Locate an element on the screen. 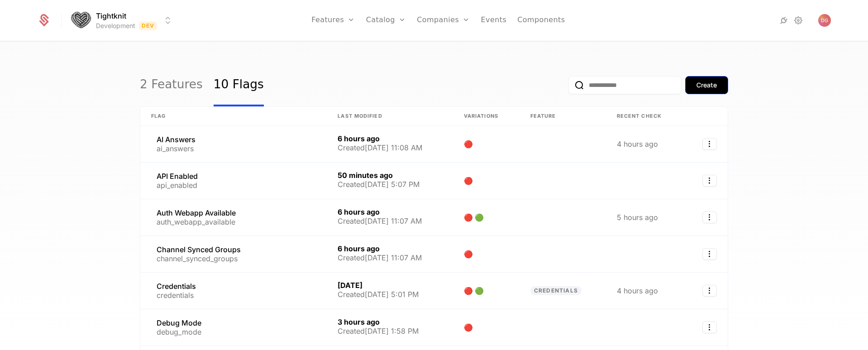 This screenshot has height=350, width=868. a: 10 Flags is located at coordinates (238, 85).